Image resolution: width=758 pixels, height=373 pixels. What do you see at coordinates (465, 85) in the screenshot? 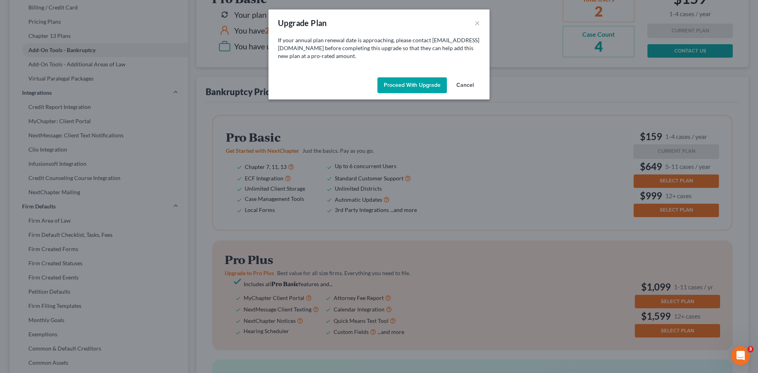
I see `button: Cancel` at bounding box center [465, 85].